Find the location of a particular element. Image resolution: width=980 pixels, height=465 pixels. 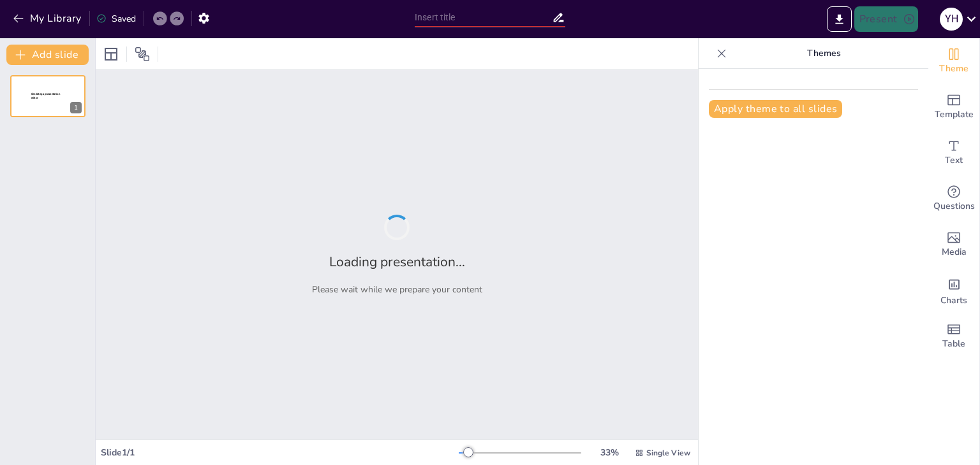

span: Charts is located at coordinates (954, 301).